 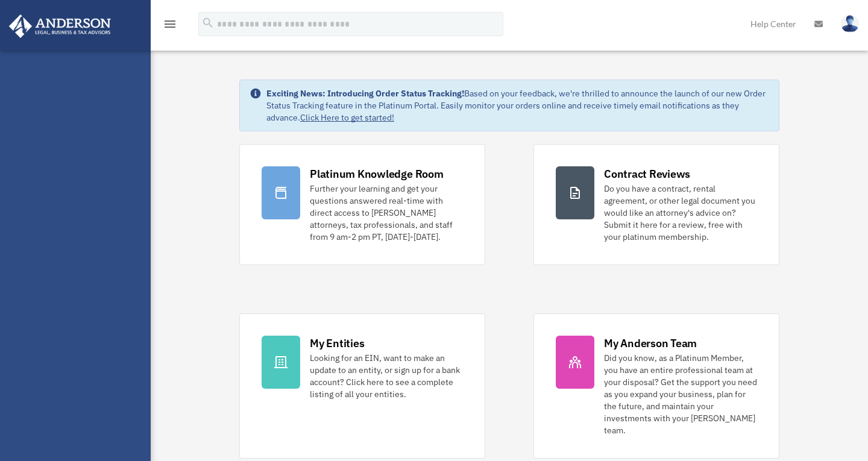 I want to click on div: Did you know, as a Platinum Member, you have an entire professional team at your disposal? Get th..., so click(x=681, y=394).